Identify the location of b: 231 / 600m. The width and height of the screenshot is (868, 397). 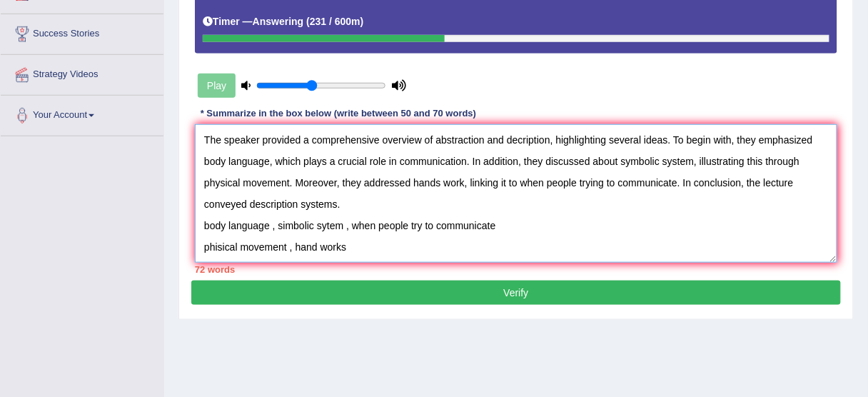
(335, 22).